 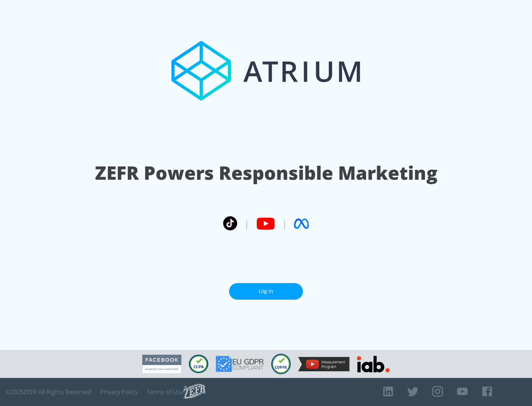 I want to click on a: Privacy Policy, so click(x=119, y=392).